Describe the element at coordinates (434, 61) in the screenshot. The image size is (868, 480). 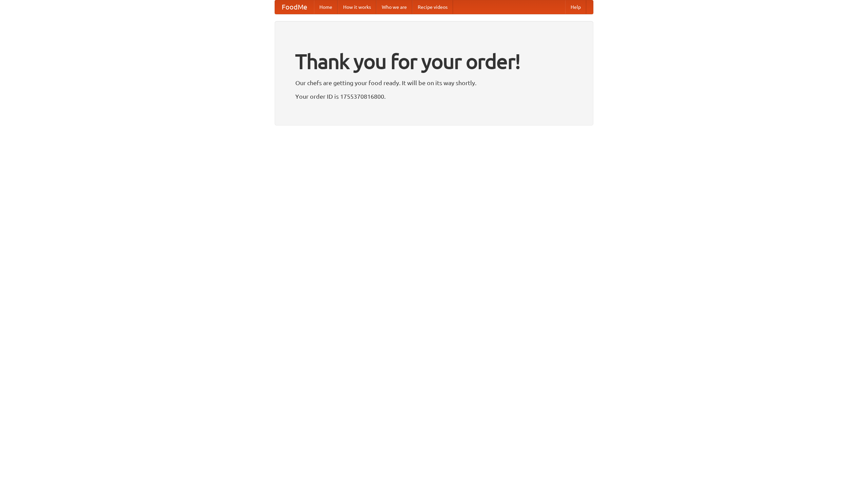
I see `h1: Thank you for your order!` at that location.